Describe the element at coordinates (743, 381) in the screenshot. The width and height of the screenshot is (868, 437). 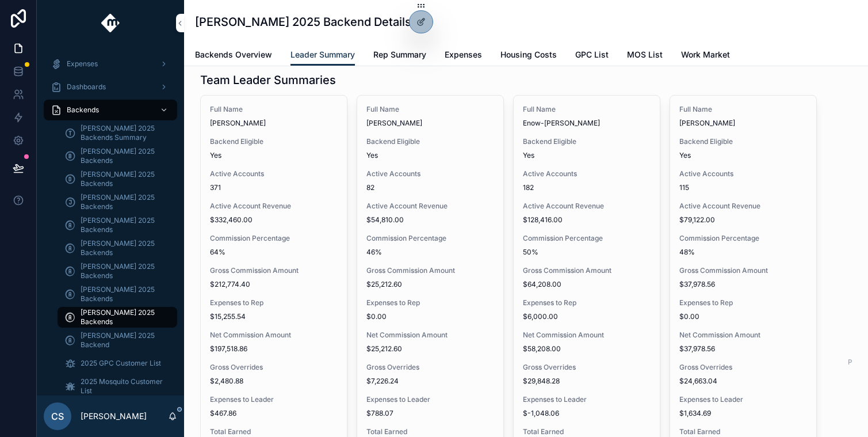
I see `span: $24,663.04` at that location.